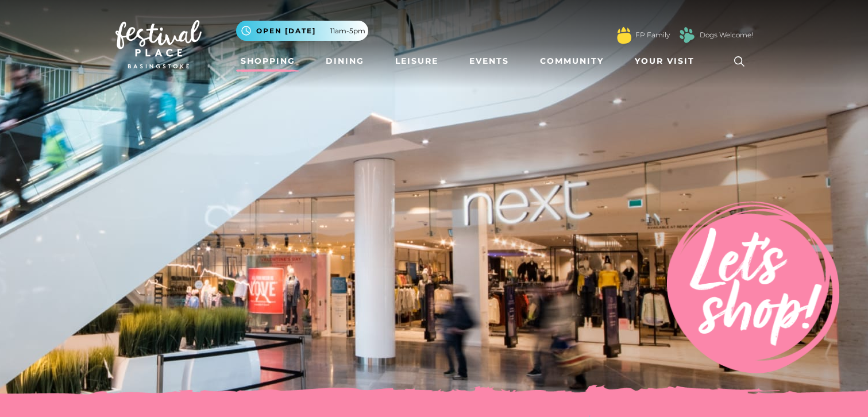 The height and width of the screenshot is (417, 868). I want to click on a: Dogs Welcome!, so click(726, 35).